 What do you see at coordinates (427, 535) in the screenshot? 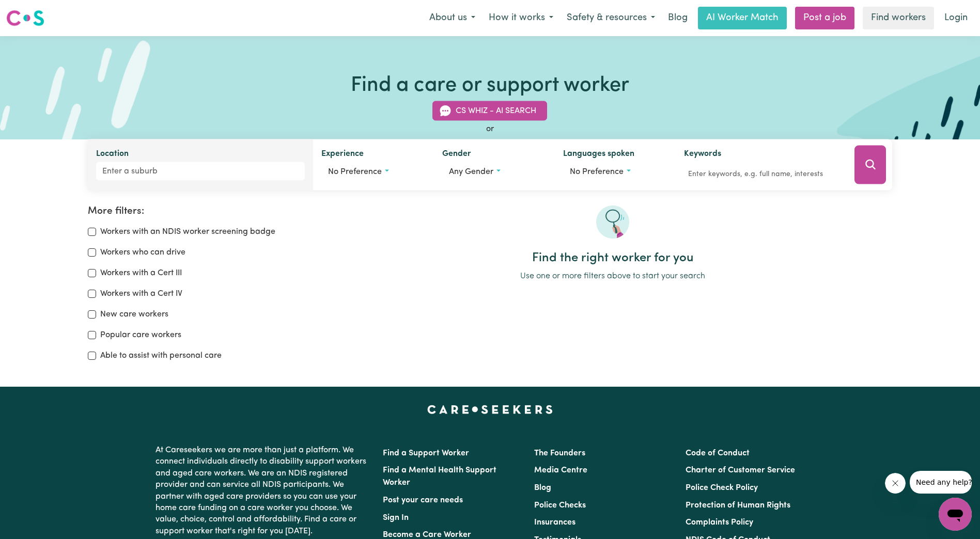
I see `a: Become a Care Worker` at bounding box center [427, 535].